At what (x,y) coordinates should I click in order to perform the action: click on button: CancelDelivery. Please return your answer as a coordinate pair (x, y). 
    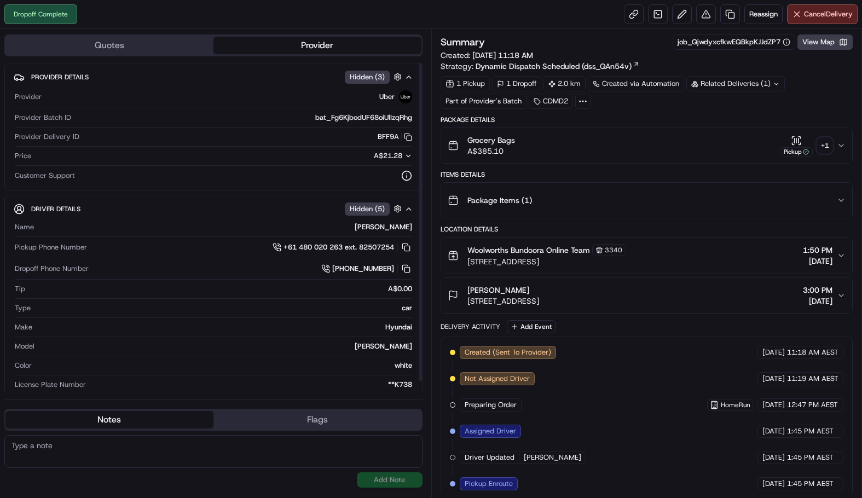
    Looking at the image, I should click on (822, 14).